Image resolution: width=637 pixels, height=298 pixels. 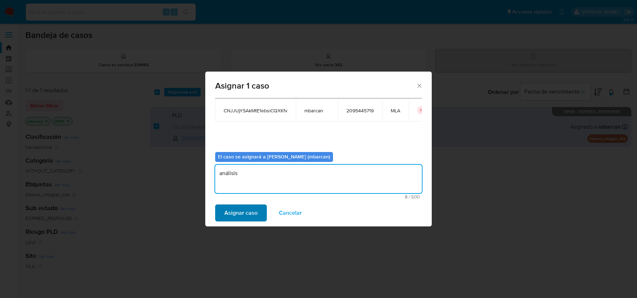 What do you see at coordinates (241, 213) in the screenshot?
I see `span: Asignar caso` at bounding box center [241, 213].